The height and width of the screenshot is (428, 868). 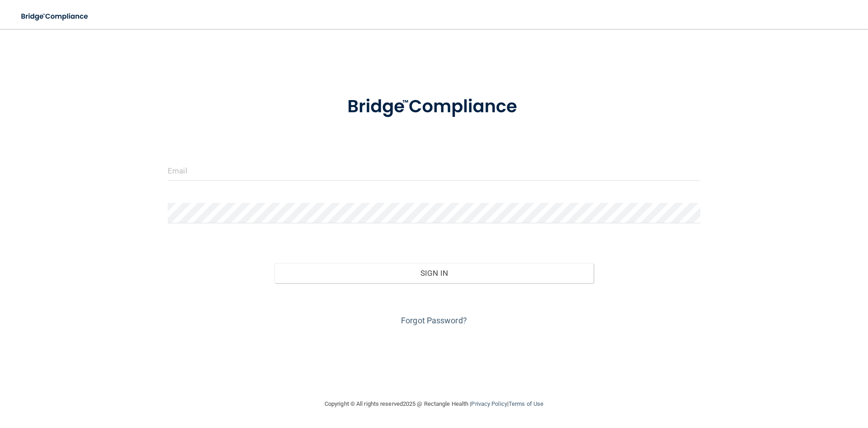 I want to click on div: Copyright © All rights reserved 2025 @ Rectangle Health | |, so click(x=434, y=404).